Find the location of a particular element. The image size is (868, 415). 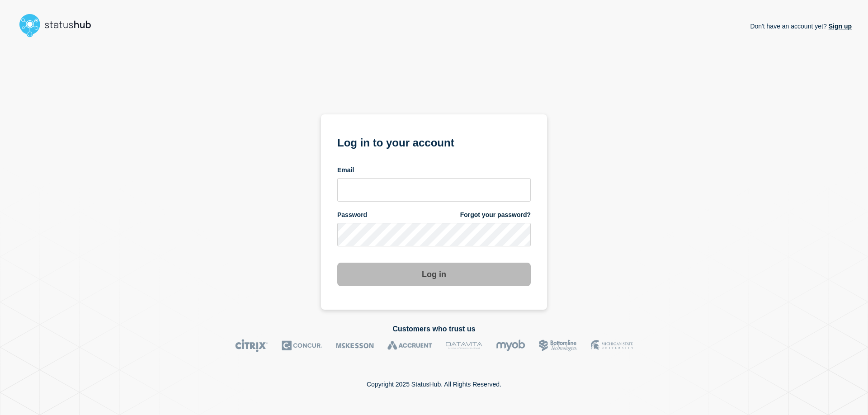

h2: Customers who trust us is located at coordinates (434, 329).